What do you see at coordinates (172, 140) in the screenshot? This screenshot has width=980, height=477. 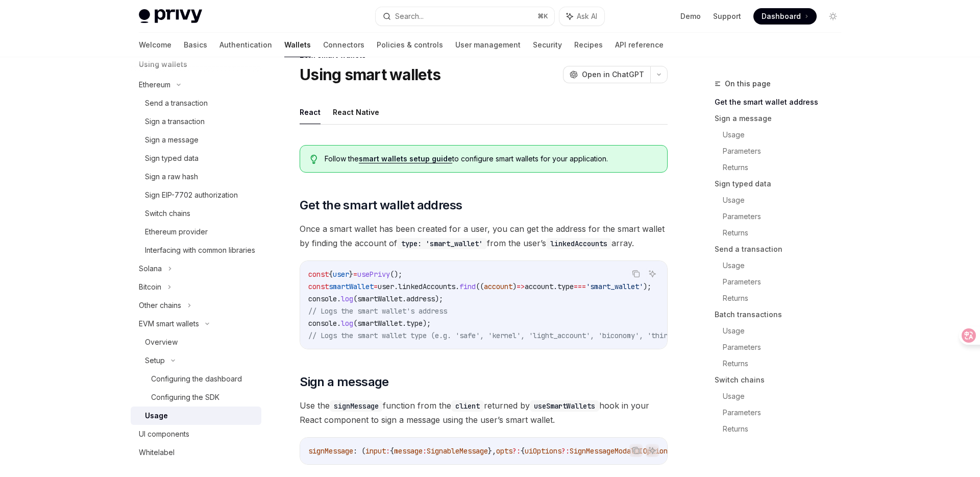 I see `div: Sign a message` at bounding box center [172, 140].